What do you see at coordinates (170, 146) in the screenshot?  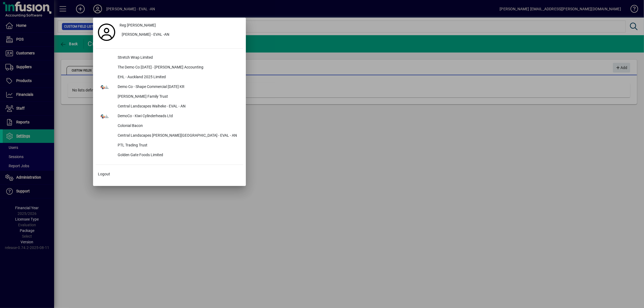 I see `button: PTL Trading Trust` at bounding box center [170, 146].